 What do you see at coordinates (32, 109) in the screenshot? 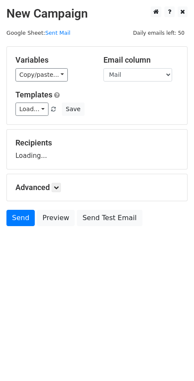
I see `a: Load...` at bounding box center [32, 109].